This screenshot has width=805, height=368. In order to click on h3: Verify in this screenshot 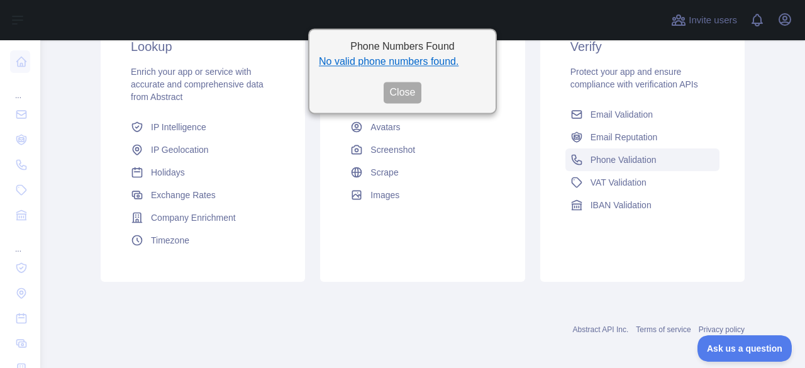, I will do `click(642, 47)`.